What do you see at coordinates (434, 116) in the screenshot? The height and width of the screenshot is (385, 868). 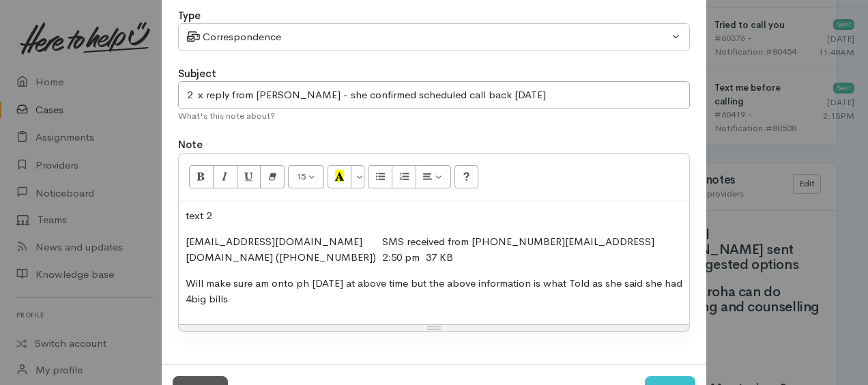 I see `div: What's this note about?` at bounding box center [434, 116].